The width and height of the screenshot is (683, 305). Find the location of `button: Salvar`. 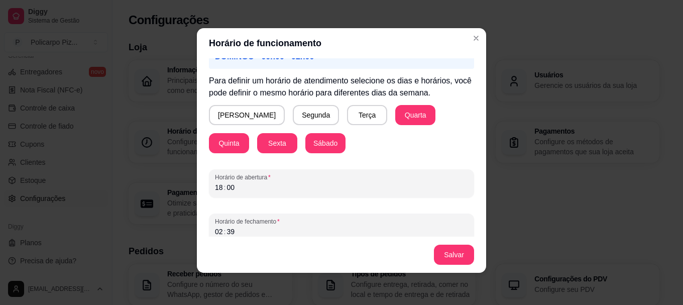

button: Salvar is located at coordinates (454, 254).